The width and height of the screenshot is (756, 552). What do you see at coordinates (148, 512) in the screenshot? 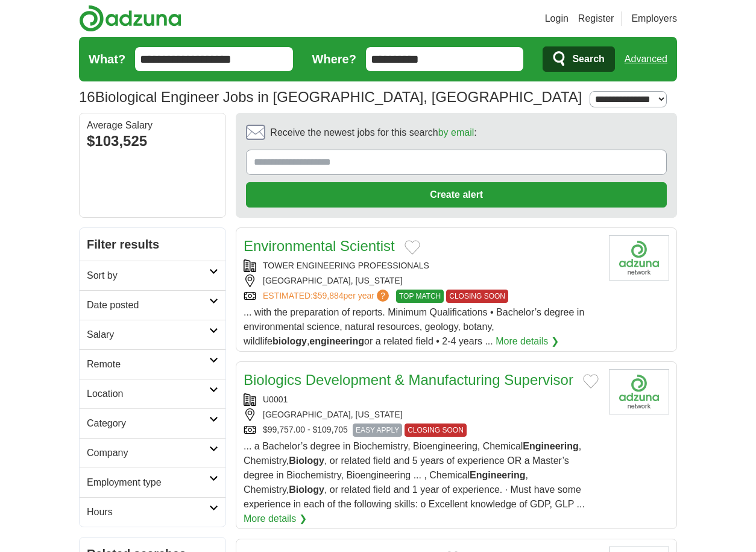
I see `h2: Hours` at bounding box center [148, 512].